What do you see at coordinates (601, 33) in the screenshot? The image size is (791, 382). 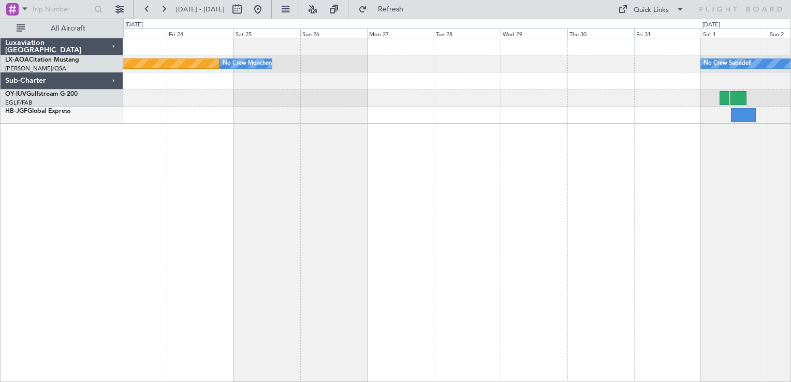 I see `div: Thu 30` at bounding box center [601, 33].